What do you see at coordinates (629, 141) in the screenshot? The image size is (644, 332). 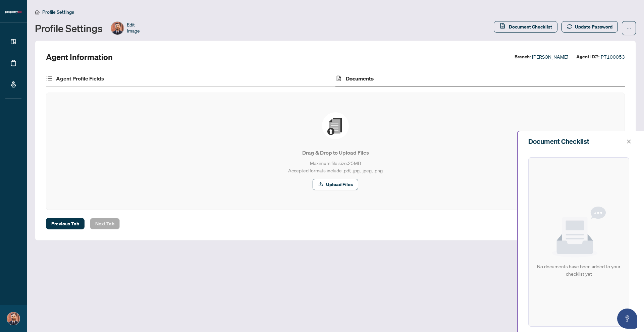 I see `span: close` at bounding box center [629, 141].